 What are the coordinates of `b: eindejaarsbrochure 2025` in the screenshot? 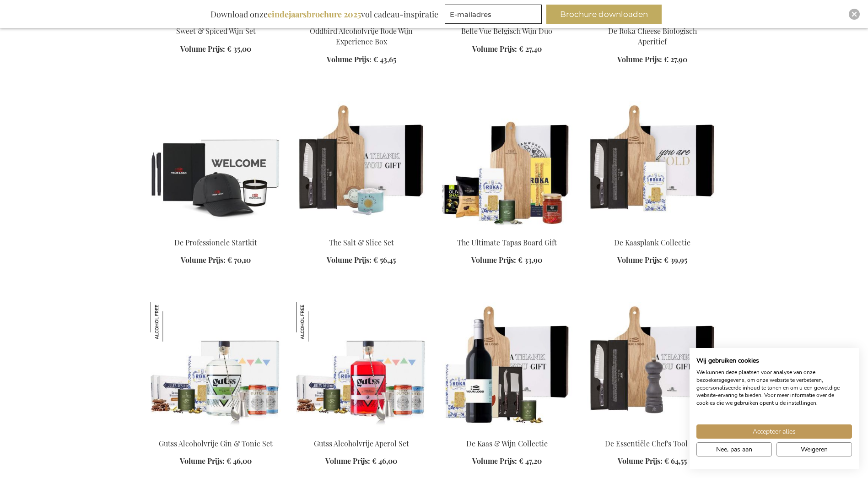 It's located at (314, 14).